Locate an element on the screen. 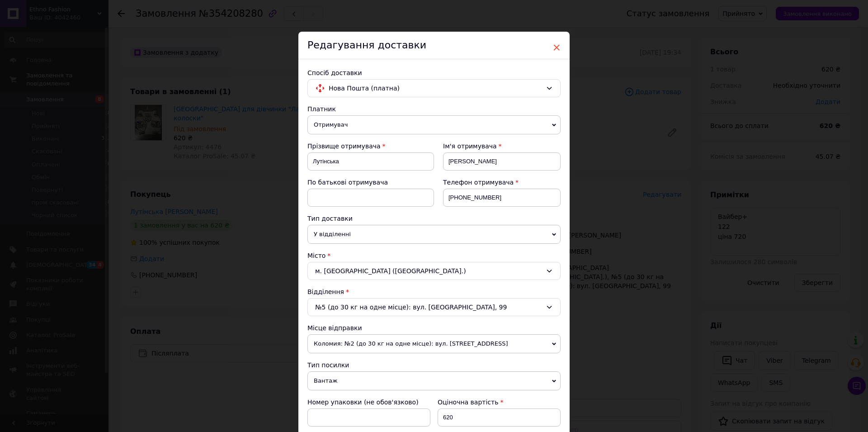 The image size is (868, 432). div: Оціночна вартість is located at coordinates (499, 402).